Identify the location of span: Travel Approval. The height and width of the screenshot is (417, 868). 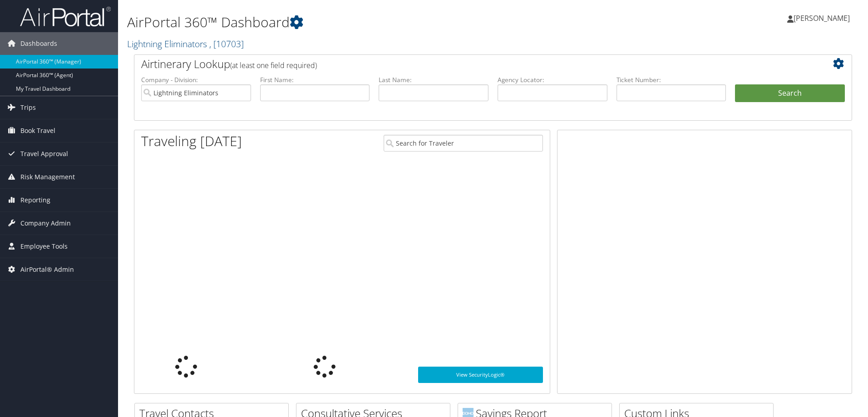
(44, 154).